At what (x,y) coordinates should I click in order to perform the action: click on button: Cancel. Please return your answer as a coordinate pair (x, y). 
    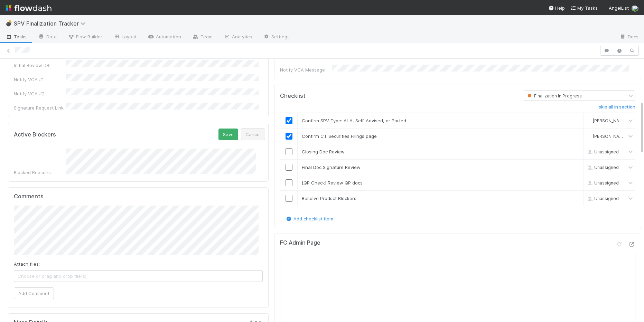
    Looking at the image, I should click on (253, 134).